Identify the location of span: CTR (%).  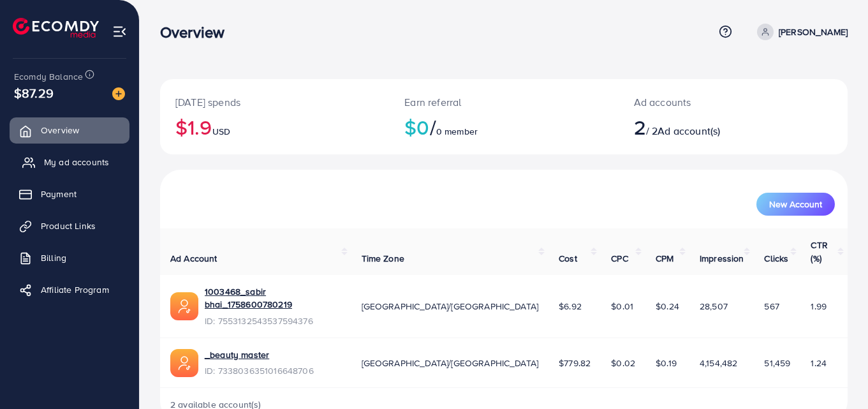
(819, 251).